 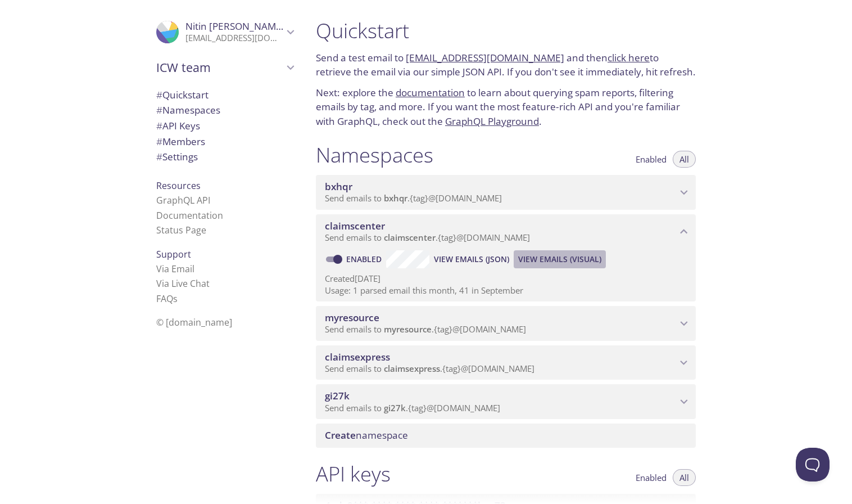 What do you see at coordinates (225, 157) in the screenshot?
I see `div: Team Settings` at bounding box center [225, 157].